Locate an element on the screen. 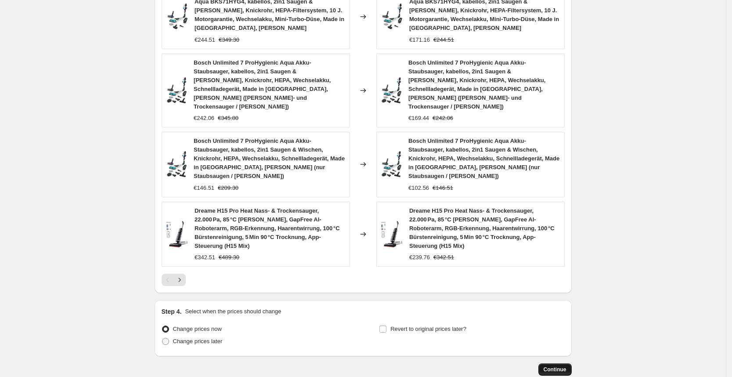  span: Change prices now is located at coordinates (197, 329).